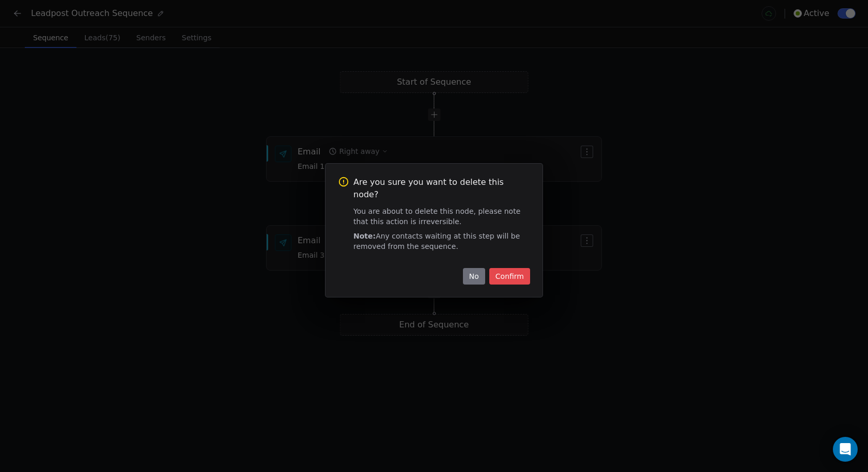 Image resolution: width=868 pixels, height=472 pixels. What do you see at coordinates (442, 241) in the screenshot?
I see `div: Any contacts waiting at this step will be removed from the sequence.` at bounding box center [442, 241].